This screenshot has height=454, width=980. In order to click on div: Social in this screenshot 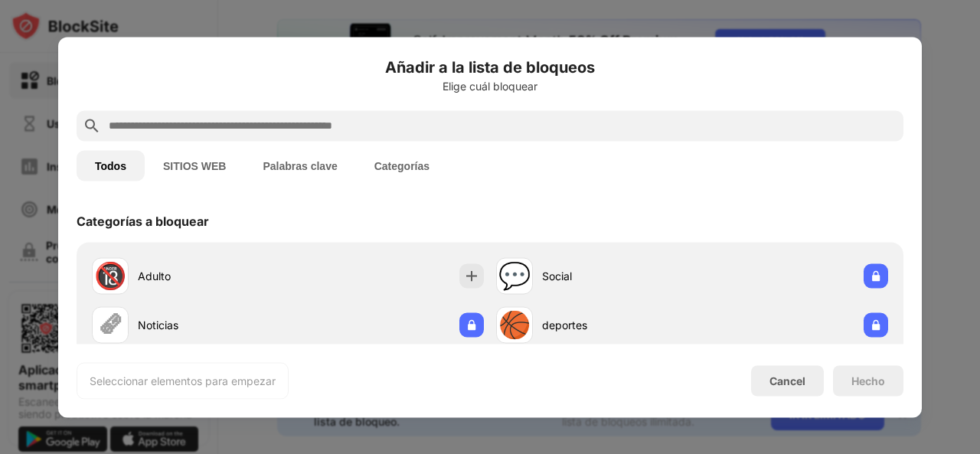, I will do `click(617, 276)`.